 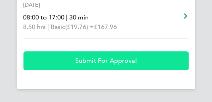 I want to click on span: Basic, so click(x=58, y=27).